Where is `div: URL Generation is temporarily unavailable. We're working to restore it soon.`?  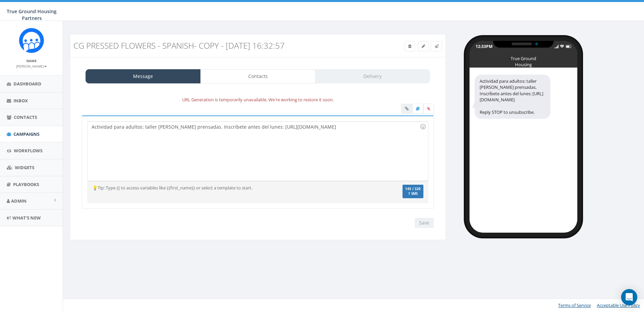 div: URL Generation is temporarily unavailable. We're working to restore it soon. is located at coordinates (258, 100).